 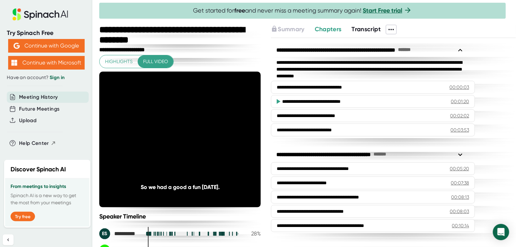 What do you see at coordinates (34, 143) in the screenshot?
I see `span: Help Center` at bounding box center [34, 143].